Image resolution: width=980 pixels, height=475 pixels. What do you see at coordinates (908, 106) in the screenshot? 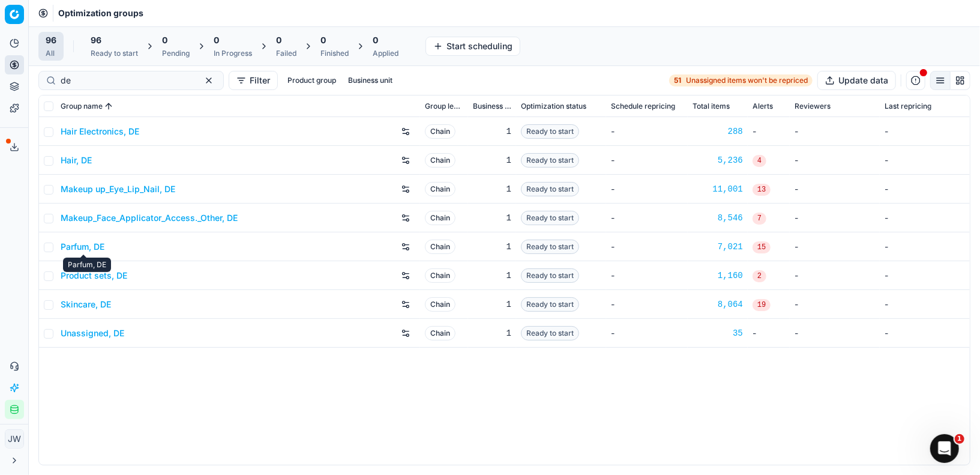
I see `span: Last repricing` at bounding box center [908, 106].